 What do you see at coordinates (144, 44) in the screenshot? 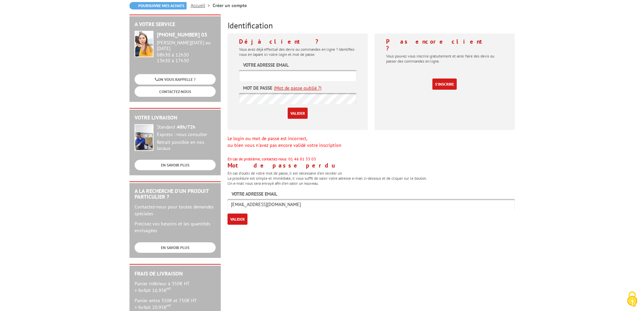
I see `img: widget-service.jpg` at bounding box center [144, 44].